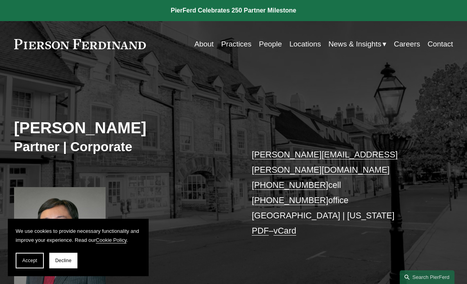 The width and height of the screenshot is (467, 284). What do you see at coordinates (427, 277) in the screenshot?
I see `a: Search this site` at bounding box center [427, 277].